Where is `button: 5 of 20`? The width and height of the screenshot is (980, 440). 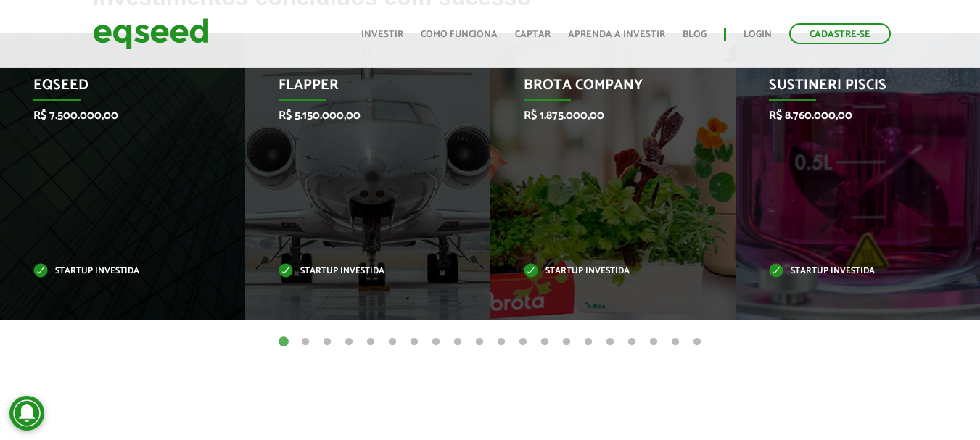 button: 5 of 20 is located at coordinates (371, 343).